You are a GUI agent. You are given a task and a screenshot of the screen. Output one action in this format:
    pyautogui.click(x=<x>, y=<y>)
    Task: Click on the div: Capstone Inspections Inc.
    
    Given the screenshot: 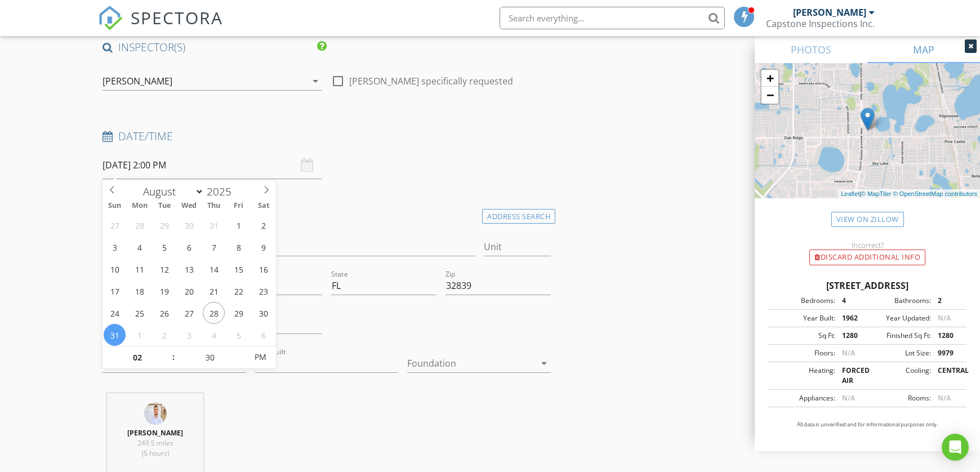 What is the action you would take?
    pyautogui.click(x=820, y=24)
    